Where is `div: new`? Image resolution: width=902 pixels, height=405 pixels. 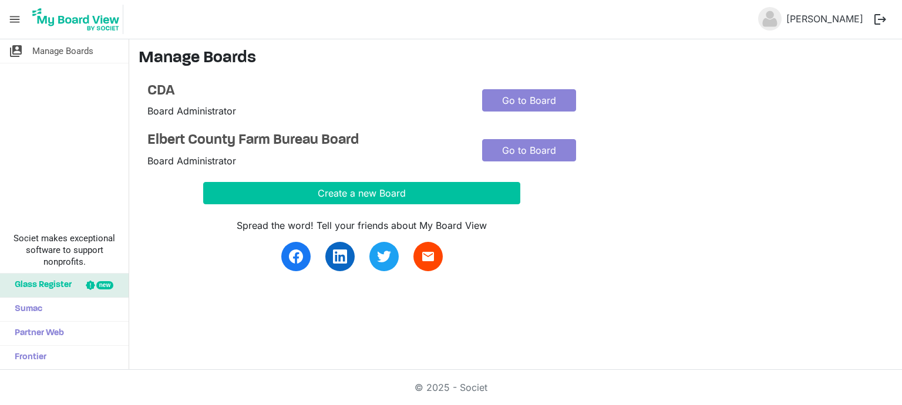 div: new is located at coordinates (105, 286).